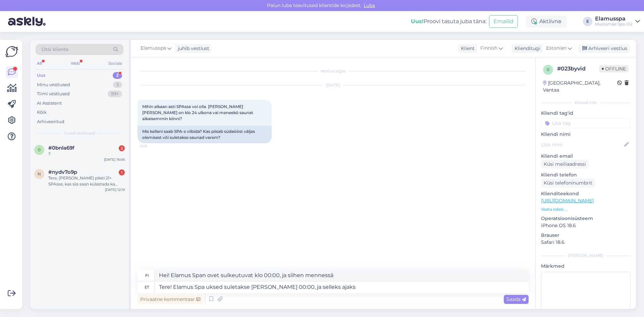 The width and height of the screenshot is (644, 317). Describe the element at coordinates (516, 299) in the screenshot. I see `span: Saada` at that location.